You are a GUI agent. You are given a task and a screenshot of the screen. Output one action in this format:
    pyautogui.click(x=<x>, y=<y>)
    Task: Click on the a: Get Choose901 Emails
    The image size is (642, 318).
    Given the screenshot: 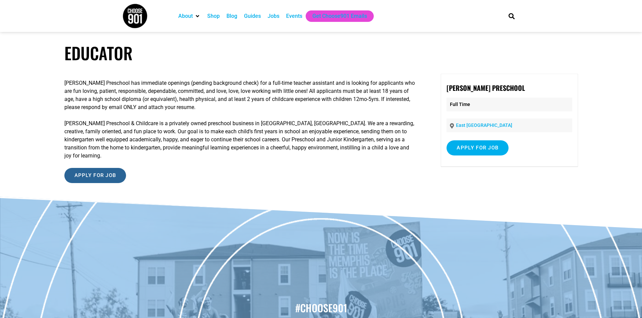 What is the action you would take?
    pyautogui.click(x=340, y=16)
    